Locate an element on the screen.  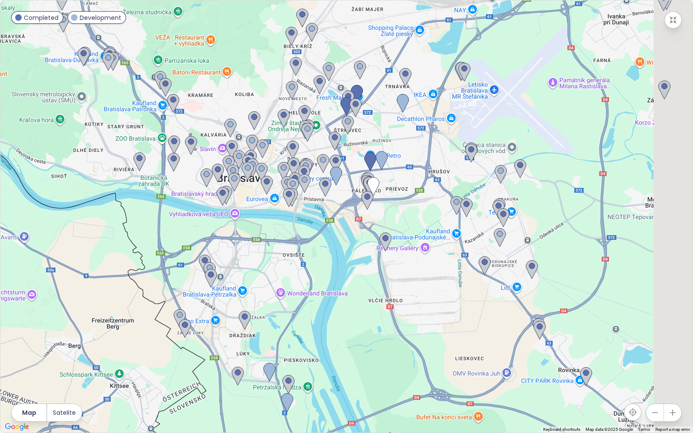
img: Google is located at coordinates (17, 427).